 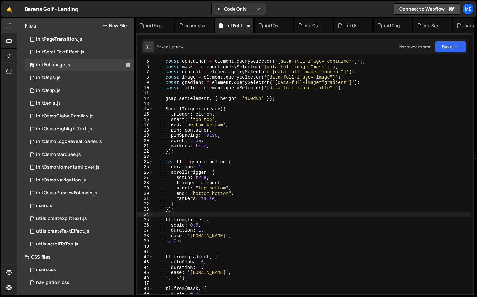 What do you see at coordinates (145, 268) in the screenshot?
I see `div: 44` at bounding box center [145, 268].